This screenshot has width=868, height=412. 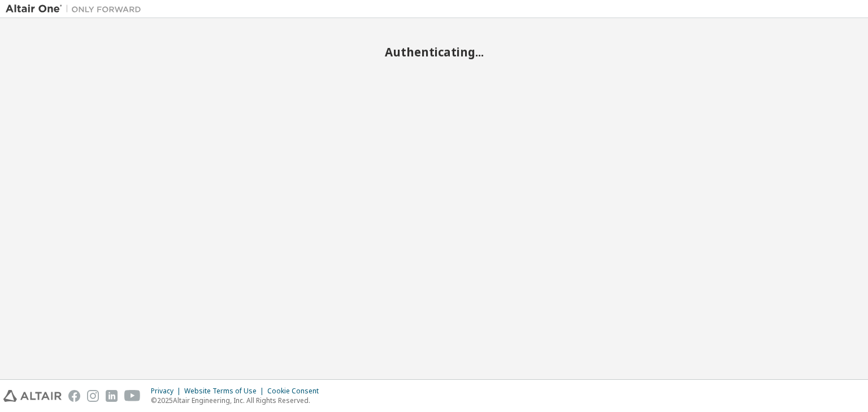 What do you see at coordinates (74, 396) in the screenshot?
I see `img: facebook.svg` at bounding box center [74, 396].